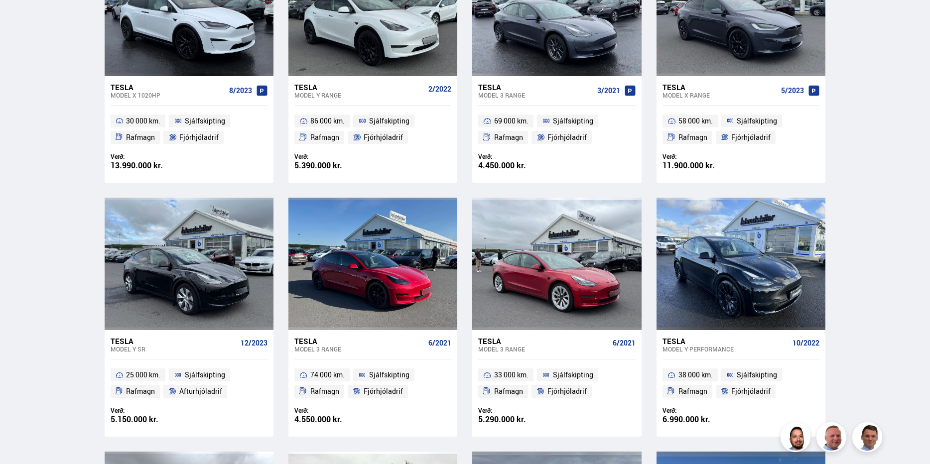 The width and height of the screenshot is (930, 464). What do you see at coordinates (609, 91) in the screenshot?
I see `span: 3/2021` at bounding box center [609, 91].